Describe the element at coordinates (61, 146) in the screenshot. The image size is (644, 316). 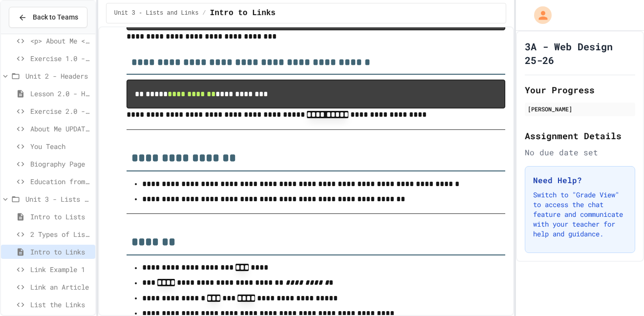
I see `span: You Teach` at that location.